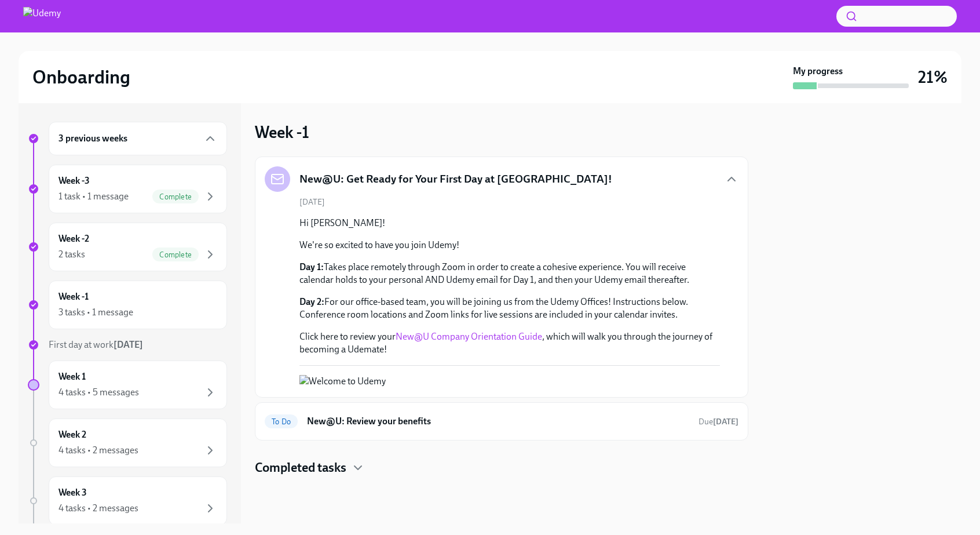  Describe the element at coordinates (72, 376) in the screenshot. I see `h6: Week 1` at that location.